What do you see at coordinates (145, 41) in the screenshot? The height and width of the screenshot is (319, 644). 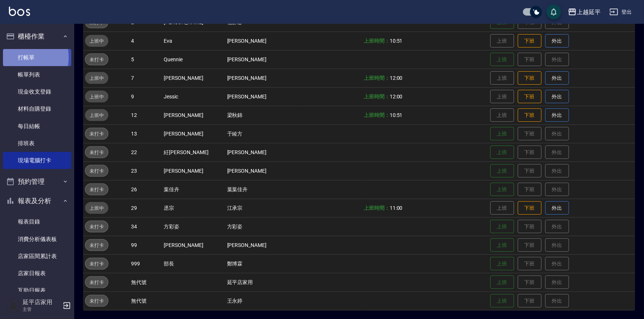 I see `td: 4` at bounding box center [145, 41].